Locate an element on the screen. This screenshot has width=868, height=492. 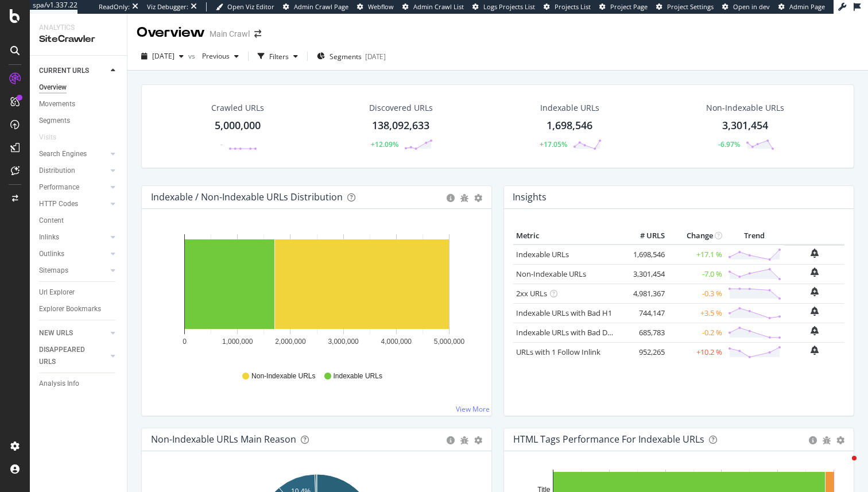
text: 0 is located at coordinates (184, 342).